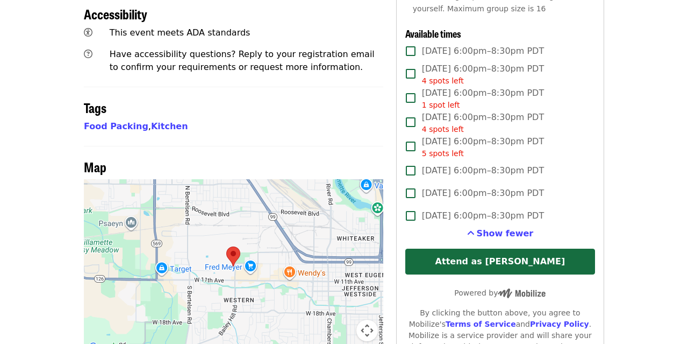 This screenshot has width=688, height=344. What do you see at coordinates (169, 126) in the screenshot?
I see `a: Kitchen` at bounding box center [169, 126].